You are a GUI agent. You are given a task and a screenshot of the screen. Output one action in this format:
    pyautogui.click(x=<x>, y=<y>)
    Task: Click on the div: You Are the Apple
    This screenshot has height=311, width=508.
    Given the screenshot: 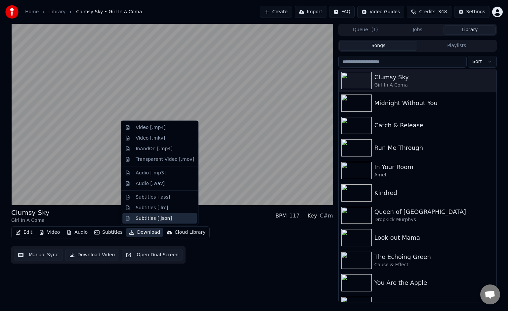 What is the action you would take?
    pyautogui.click(x=434, y=282)
    